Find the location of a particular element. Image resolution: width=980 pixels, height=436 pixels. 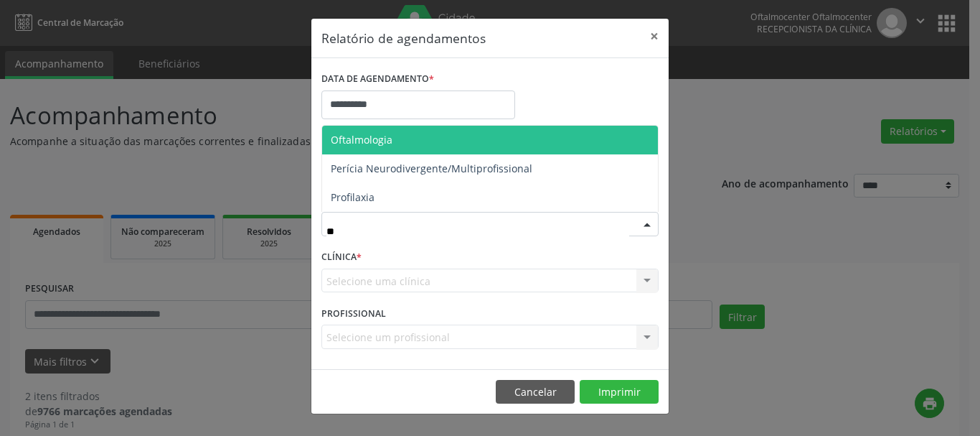

span: Profilaxia is located at coordinates (352, 196).